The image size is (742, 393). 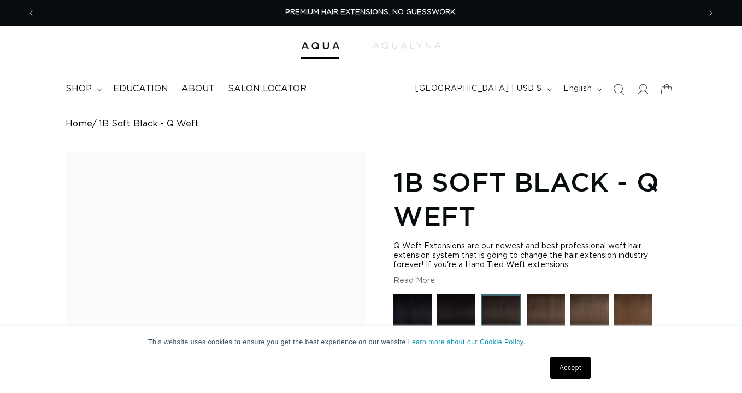 I want to click on img: 1 Black - Q Weft, so click(x=413, y=313).